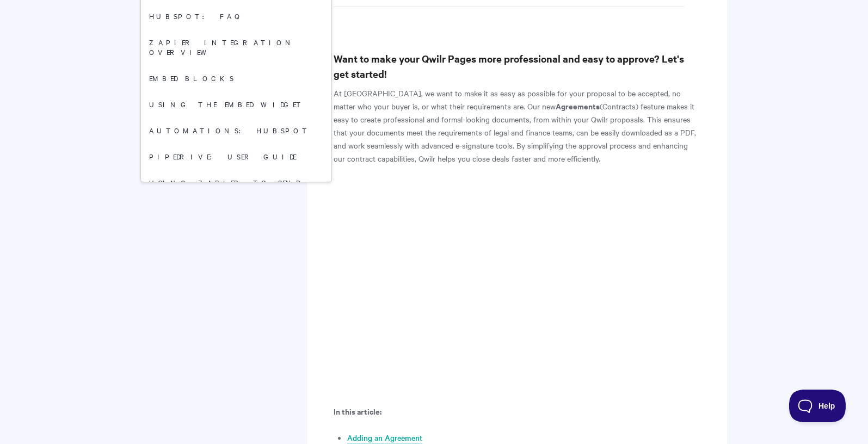 The image size is (868, 444). I want to click on a: Pipedrive: User Guide, so click(236, 156).